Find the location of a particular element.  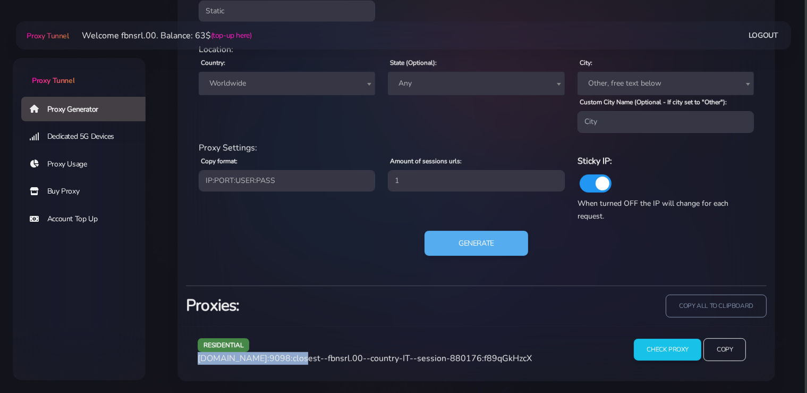

a: Dedicated 5G Devices is located at coordinates (88, 137).